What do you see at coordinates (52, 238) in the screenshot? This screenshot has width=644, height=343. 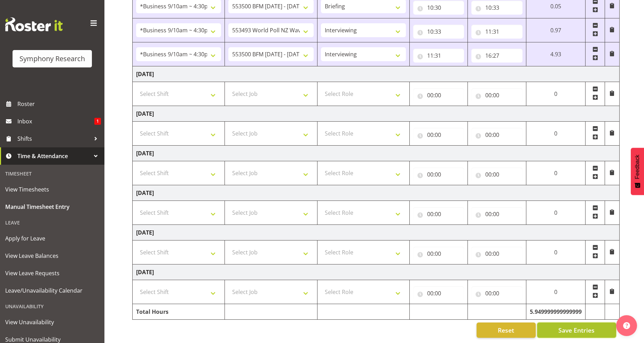 I see `a: Apply for Leave` at bounding box center [52, 238].